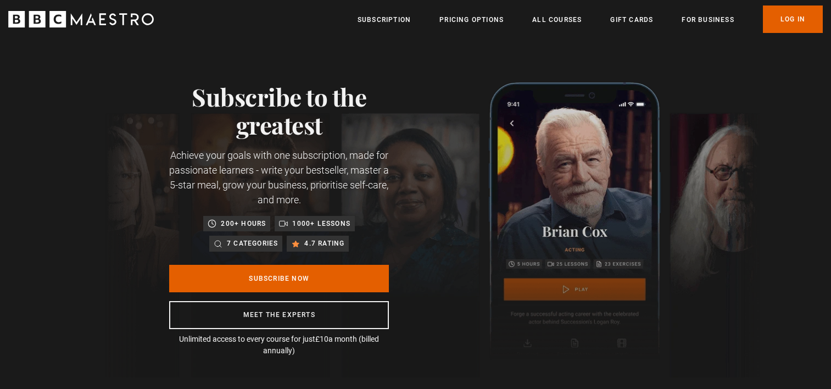  Describe the element at coordinates (324, 243) in the screenshot. I see `p: 4.7 rating` at that location.